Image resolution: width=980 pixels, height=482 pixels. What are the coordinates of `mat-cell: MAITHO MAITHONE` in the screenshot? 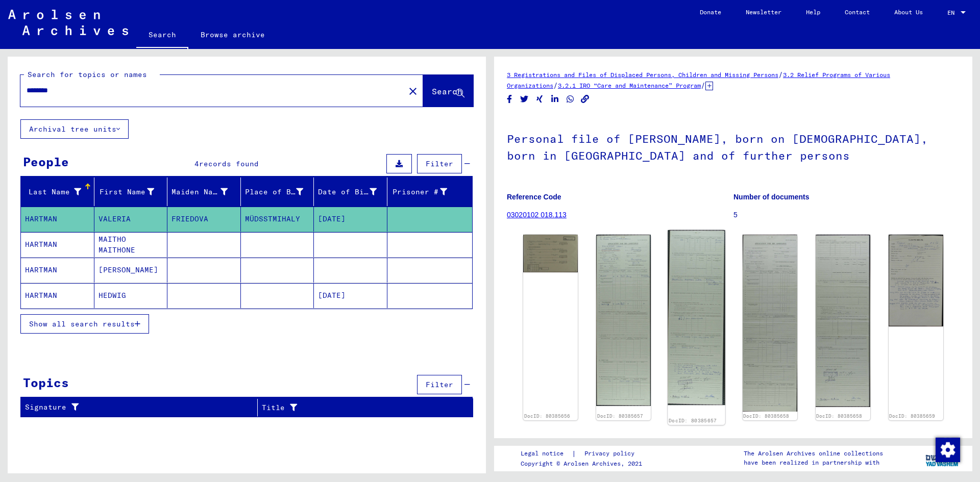 It's located at (131, 244).